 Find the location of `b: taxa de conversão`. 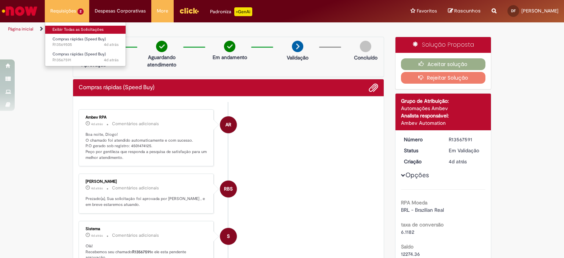

b: taxa de conversão is located at coordinates (423, 225).